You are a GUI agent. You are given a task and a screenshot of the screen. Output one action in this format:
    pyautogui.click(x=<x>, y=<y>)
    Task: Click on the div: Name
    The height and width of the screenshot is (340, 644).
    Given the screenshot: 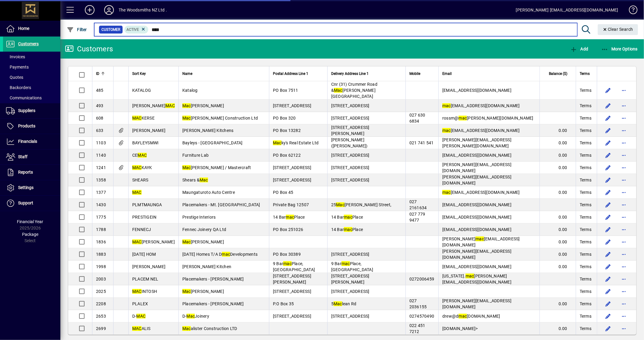 What is the action you would take?
    pyautogui.click(x=224, y=74)
    